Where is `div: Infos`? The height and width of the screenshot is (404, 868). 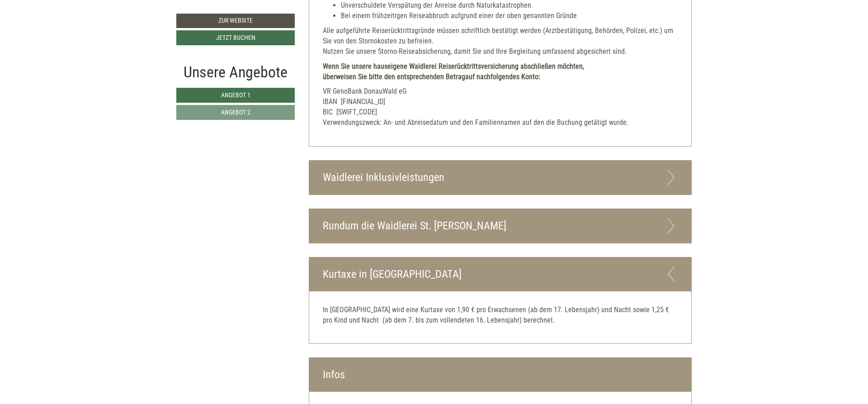 div: Infos is located at coordinates (501, 375).